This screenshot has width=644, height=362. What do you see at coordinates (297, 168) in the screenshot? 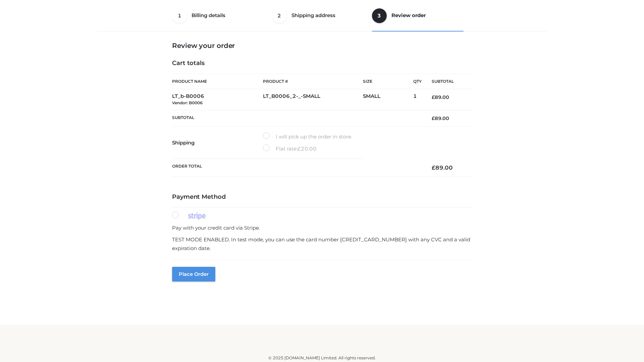
I see `th: Order Total` at bounding box center [297, 168].